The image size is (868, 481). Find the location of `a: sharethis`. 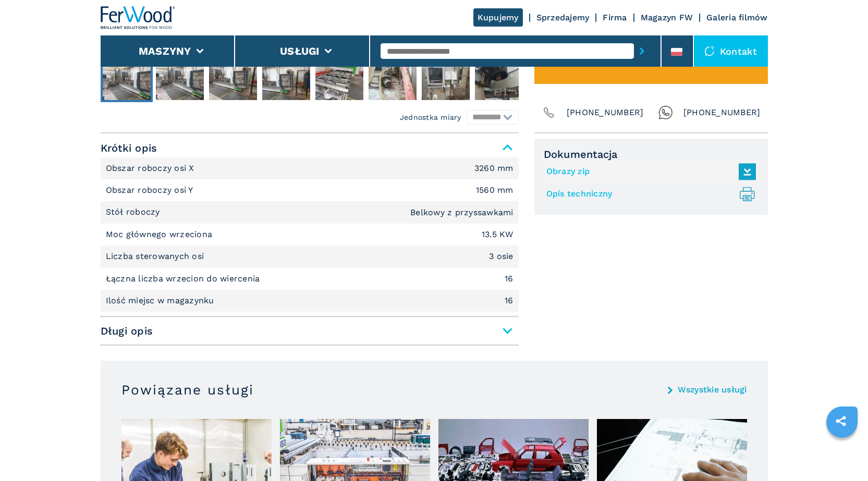

a: sharethis is located at coordinates (841, 422).